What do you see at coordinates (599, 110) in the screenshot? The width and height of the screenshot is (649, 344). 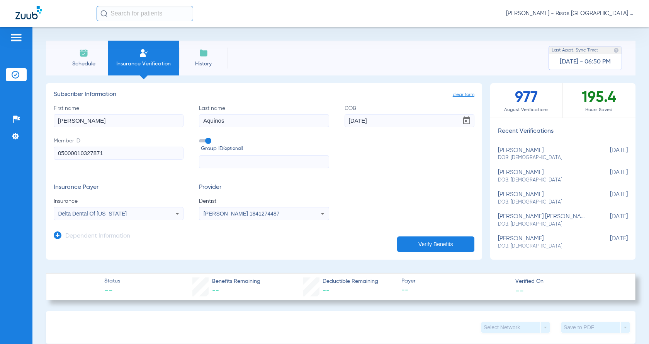 I see `span: Hours Saved` at bounding box center [599, 110].